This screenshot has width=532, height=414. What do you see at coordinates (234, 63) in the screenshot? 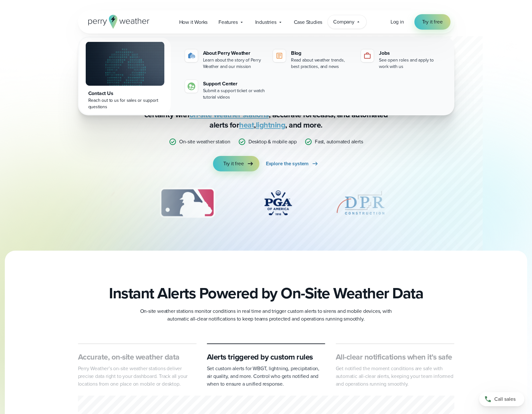
I see `div: Learn about the story of Perry Weather and our mission` at bounding box center [234, 63].